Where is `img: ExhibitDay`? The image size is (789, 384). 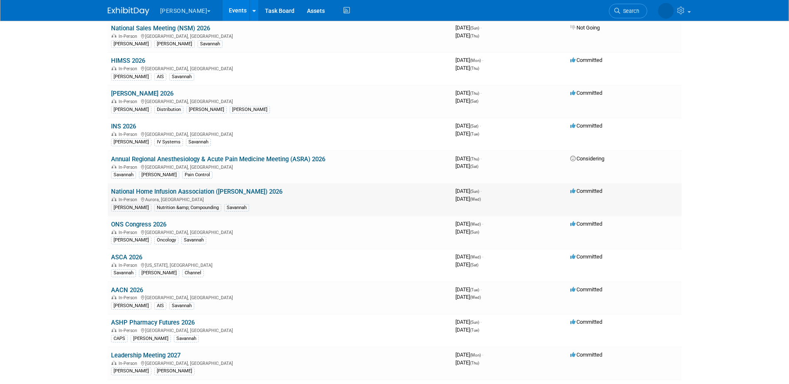 img: ExhibitDay is located at coordinates (129, 11).